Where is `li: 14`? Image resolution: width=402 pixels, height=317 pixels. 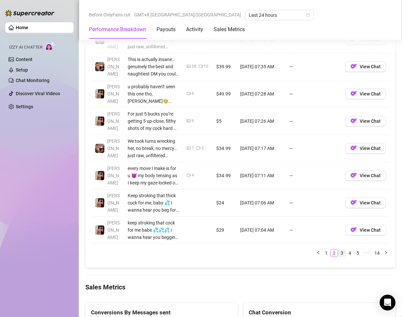 li: 14 is located at coordinates (377, 253).